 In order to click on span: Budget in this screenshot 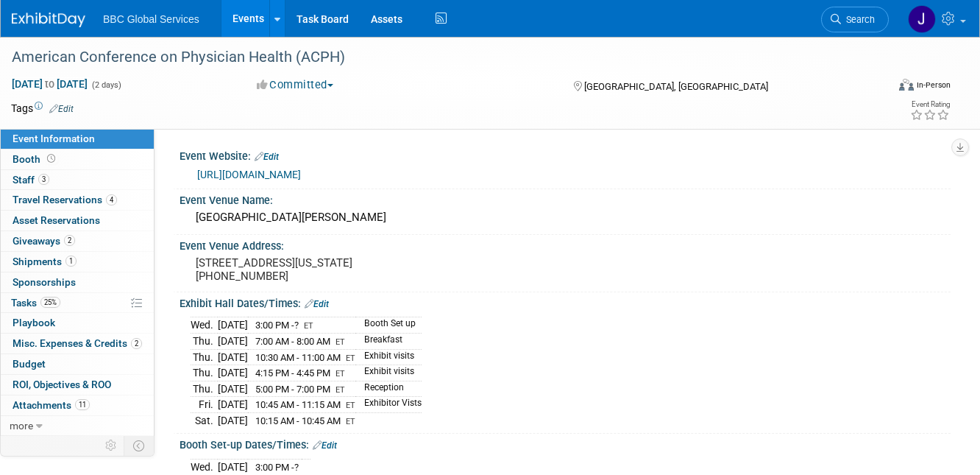, I will do `click(28, 364)`.